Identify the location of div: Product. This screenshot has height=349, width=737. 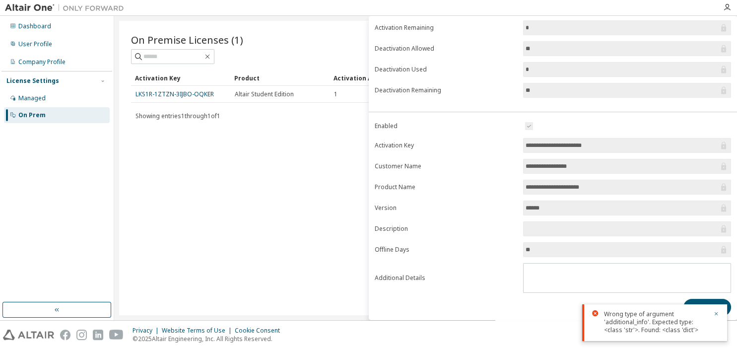
(280, 78).